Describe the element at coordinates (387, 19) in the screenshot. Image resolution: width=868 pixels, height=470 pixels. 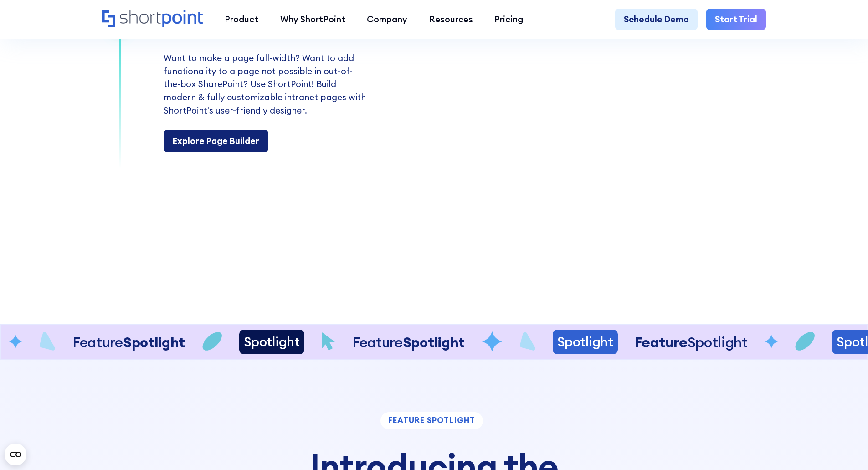
I see `div: Company` at that location.